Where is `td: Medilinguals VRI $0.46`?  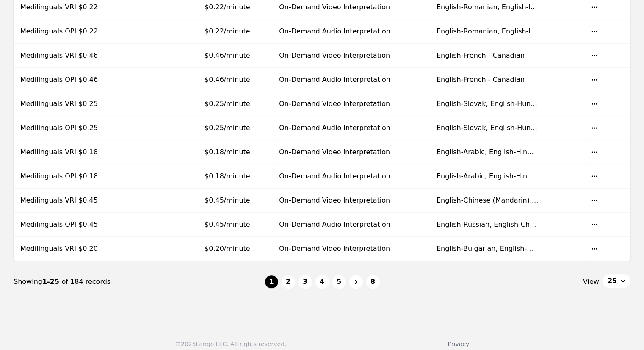
td: Medilinguals VRI $0.46 is located at coordinates (71, 55).